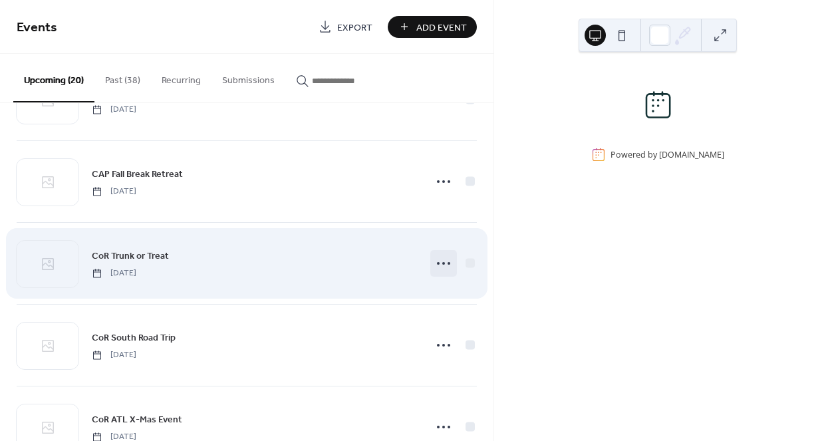 This screenshot has height=441, width=822. What do you see at coordinates (137, 174) in the screenshot?
I see `a: CAP Fall Break Retreat` at bounding box center [137, 174].